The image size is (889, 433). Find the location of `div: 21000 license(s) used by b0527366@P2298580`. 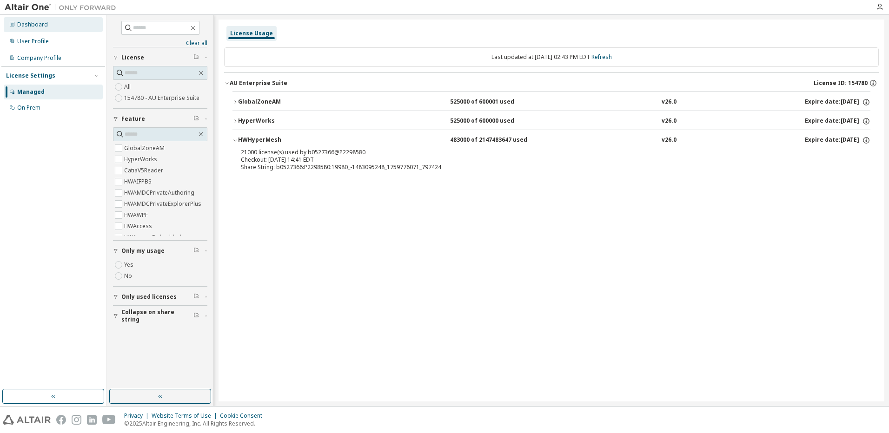

div: 21000 license(s) used by b0527366@P2298580 is located at coordinates (540, 152).